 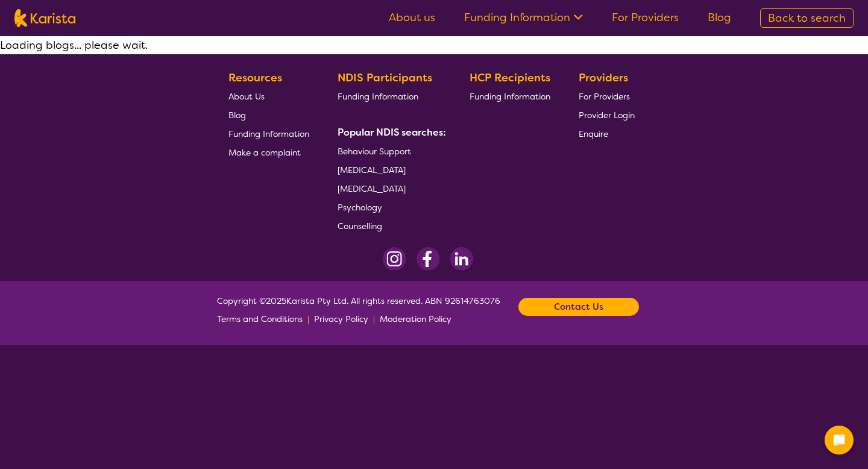 I want to click on b: Contact Us, so click(x=579, y=307).